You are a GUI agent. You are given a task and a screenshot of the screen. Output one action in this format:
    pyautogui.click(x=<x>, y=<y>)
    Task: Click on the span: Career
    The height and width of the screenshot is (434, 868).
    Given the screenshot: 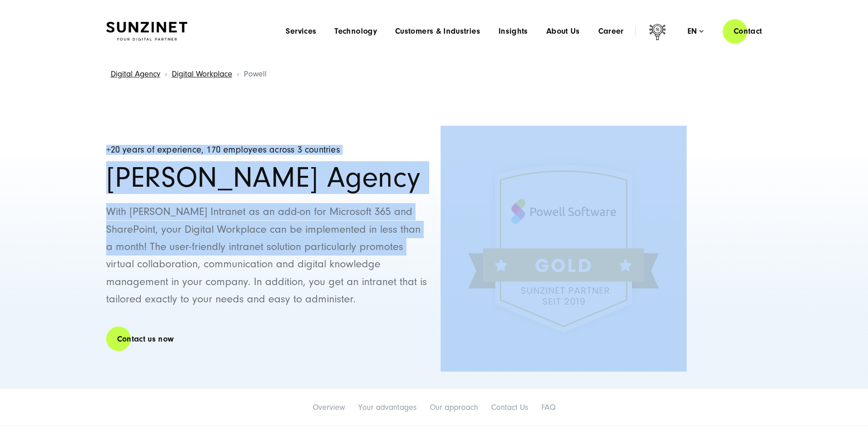 What is the action you would take?
    pyautogui.click(x=611, y=32)
    